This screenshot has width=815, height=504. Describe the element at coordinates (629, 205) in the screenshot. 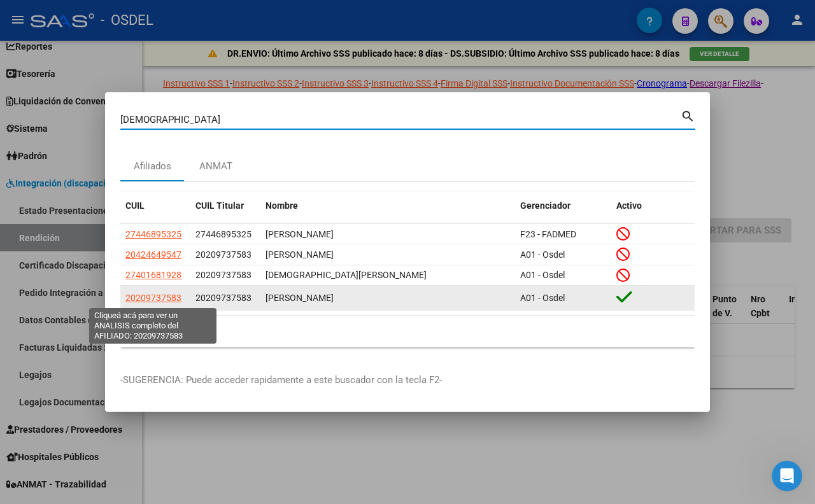

I see `span: Activo` at that location.